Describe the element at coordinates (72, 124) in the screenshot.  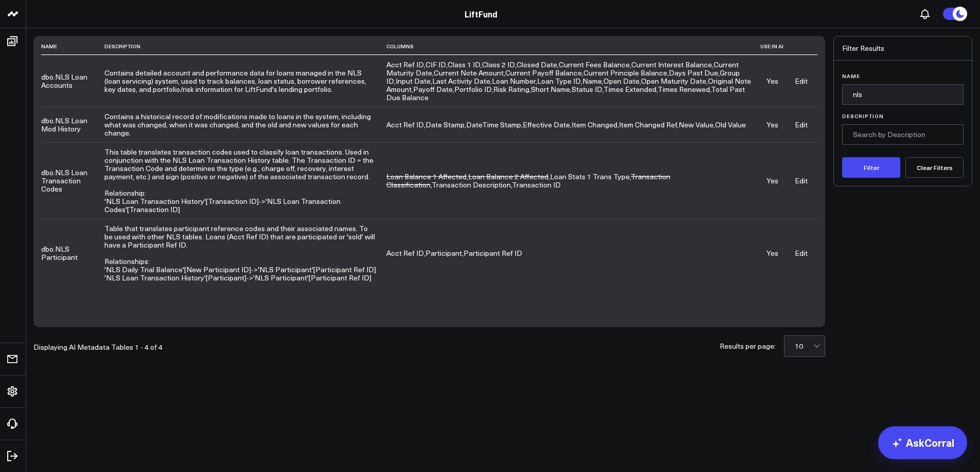
I see `td: dbo.NLS Loan Mod History` at that location.